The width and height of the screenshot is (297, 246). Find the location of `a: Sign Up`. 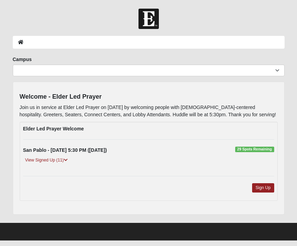

a: Sign Up is located at coordinates (263, 188).